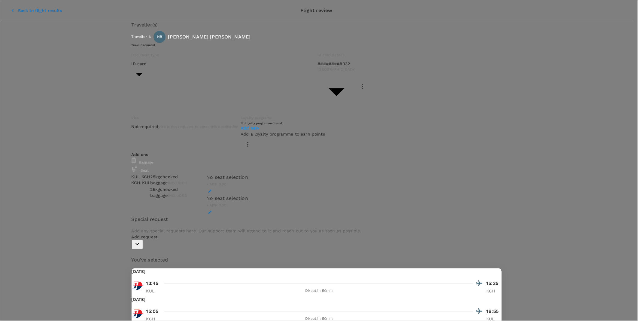 This screenshot has height=321, width=638. What do you see at coordinates (317, 161) in the screenshot?
I see `div: Baggage` at bounding box center [317, 161].